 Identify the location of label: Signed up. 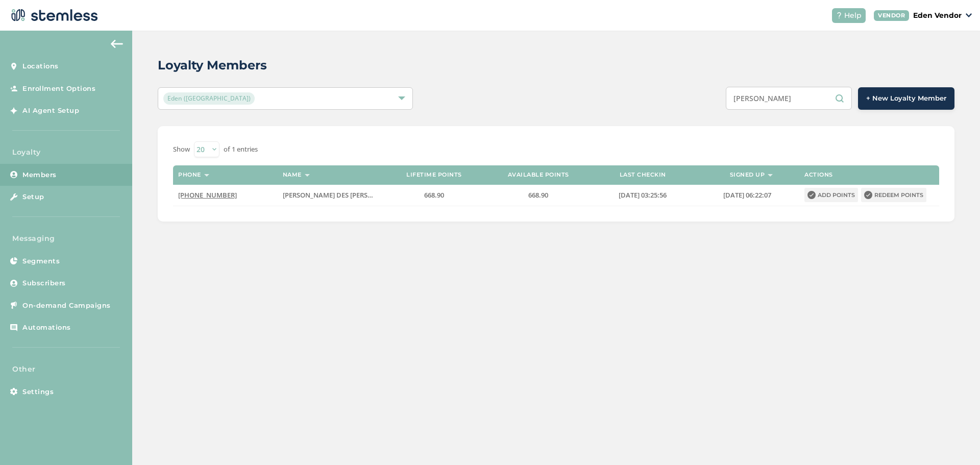
(747, 174).